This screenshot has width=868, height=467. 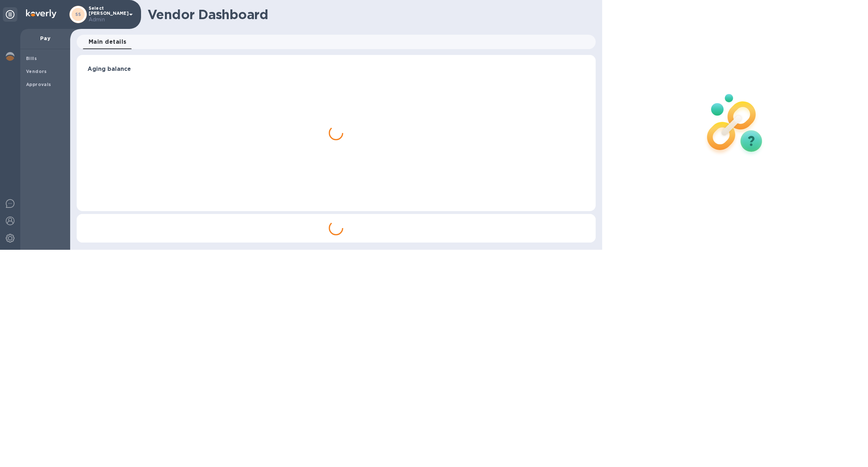 What do you see at coordinates (36, 71) in the screenshot?
I see `b: Vendors` at bounding box center [36, 71].